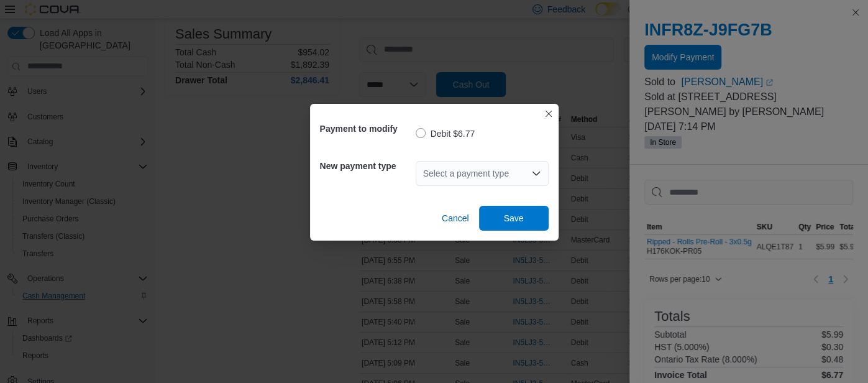 Image resolution: width=868 pixels, height=383 pixels. I want to click on h5: New payment type, so click(367, 166).